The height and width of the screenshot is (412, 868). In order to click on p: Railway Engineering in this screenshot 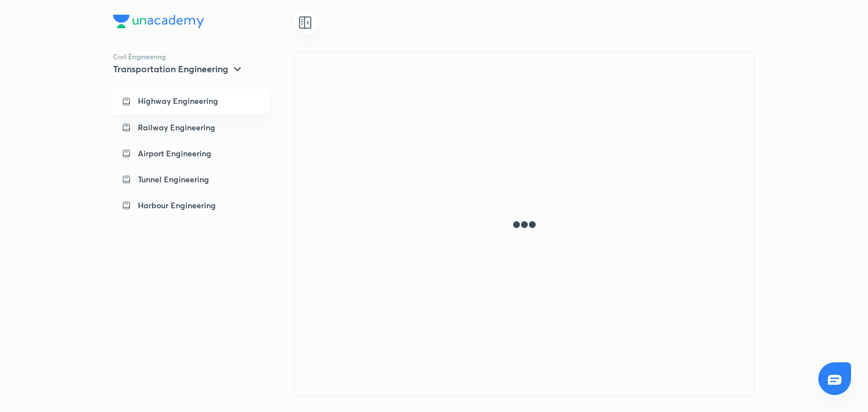, I will do `click(176, 128)`.